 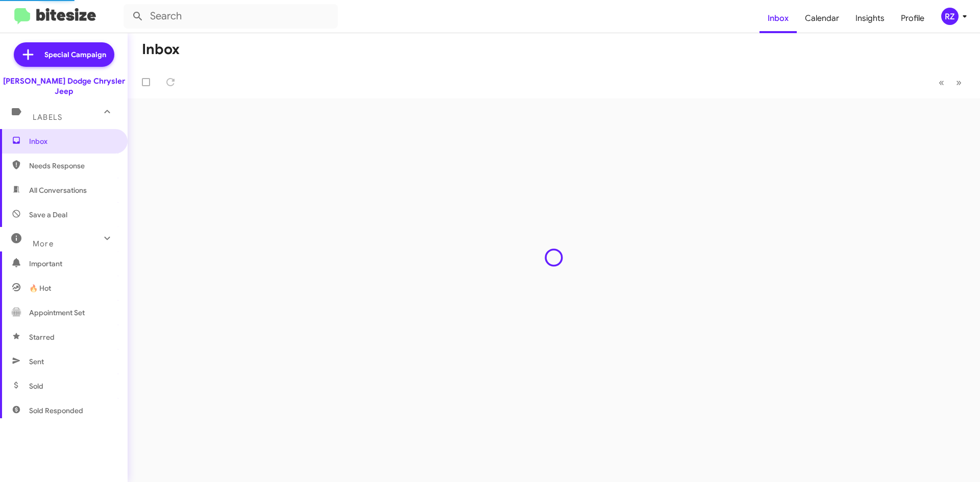 What do you see at coordinates (870, 18) in the screenshot?
I see `a: Insights` at bounding box center [870, 18].